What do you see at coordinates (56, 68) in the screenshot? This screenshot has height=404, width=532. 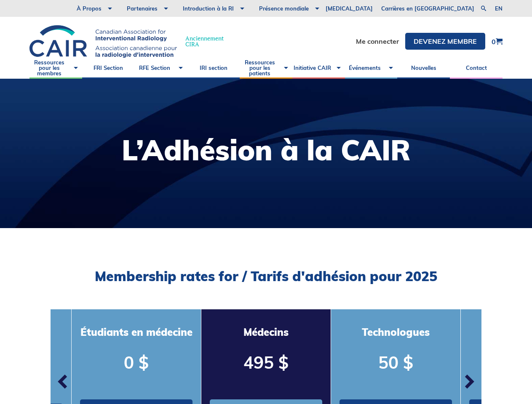 I see `a: Ressources pour les membres` at bounding box center [56, 68].